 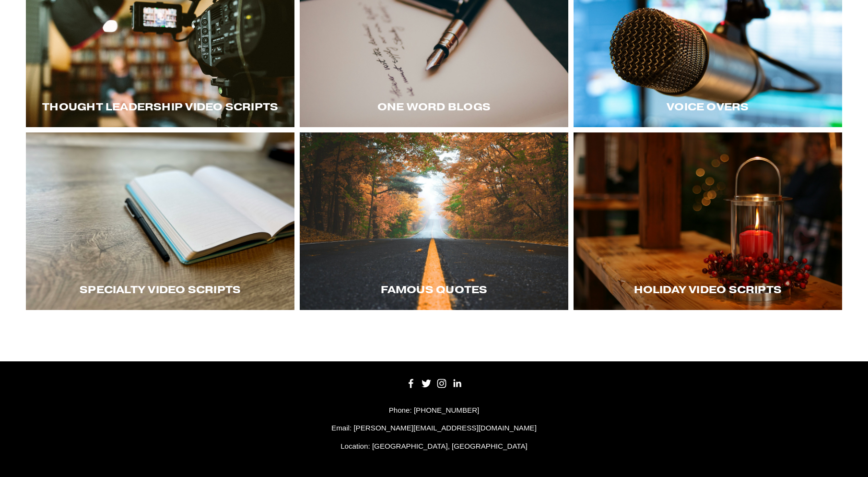 What do you see at coordinates (708, 289) in the screenshot?
I see `span: Holiday Video Scripts` at bounding box center [708, 289].